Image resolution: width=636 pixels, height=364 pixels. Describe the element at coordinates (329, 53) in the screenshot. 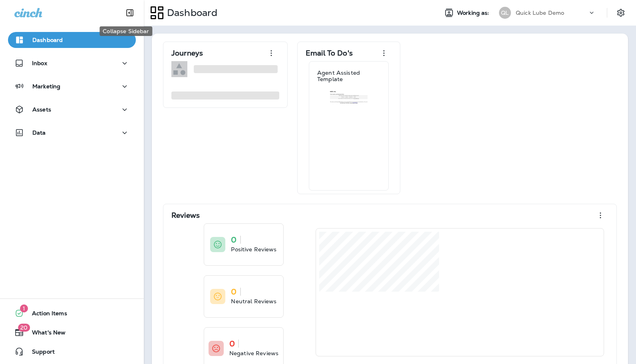

I see `p: Email To Do's` at that location.